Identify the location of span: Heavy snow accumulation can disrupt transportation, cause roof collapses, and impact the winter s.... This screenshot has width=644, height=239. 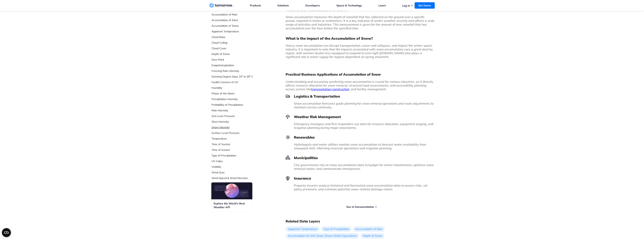
(359, 51).